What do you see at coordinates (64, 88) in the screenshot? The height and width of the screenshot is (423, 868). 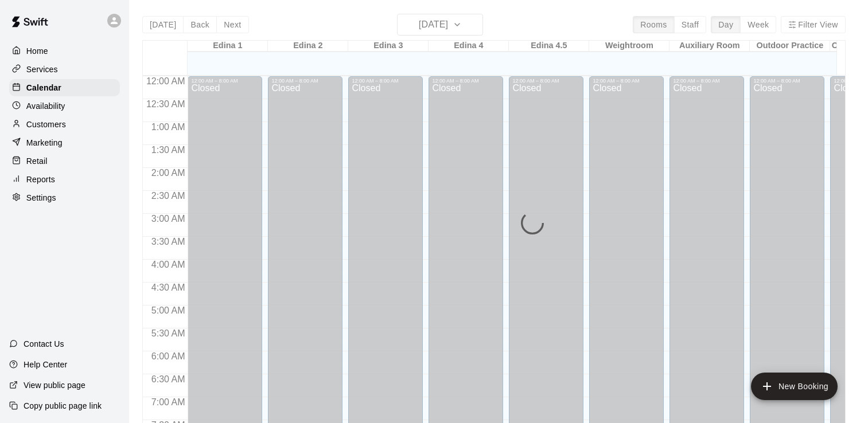 I see `a: Calendar` at bounding box center [64, 88].